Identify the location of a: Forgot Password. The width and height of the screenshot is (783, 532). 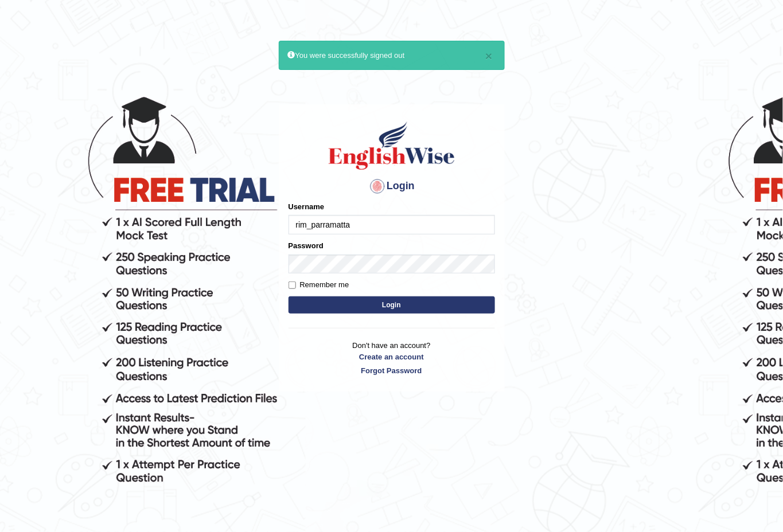
(392, 370).